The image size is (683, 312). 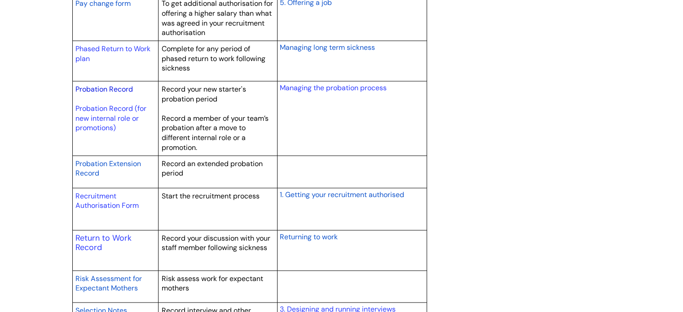 I want to click on span: 1. Getting your recruitment authorised, so click(x=341, y=194).